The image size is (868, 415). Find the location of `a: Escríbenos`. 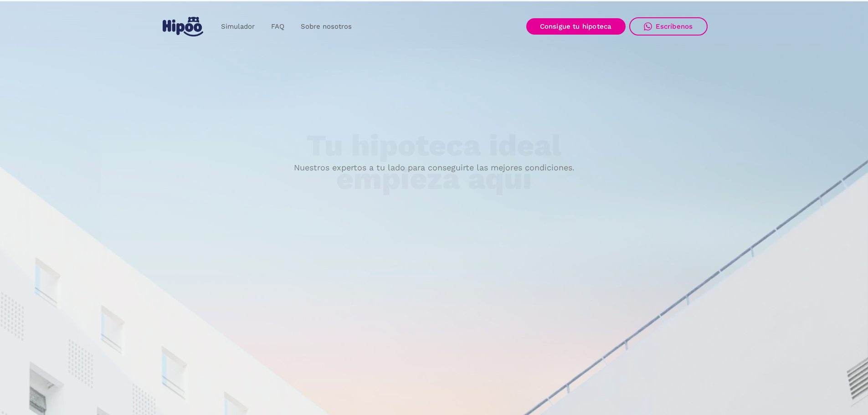

a: Escríbenos is located at coordinates (668, 27).